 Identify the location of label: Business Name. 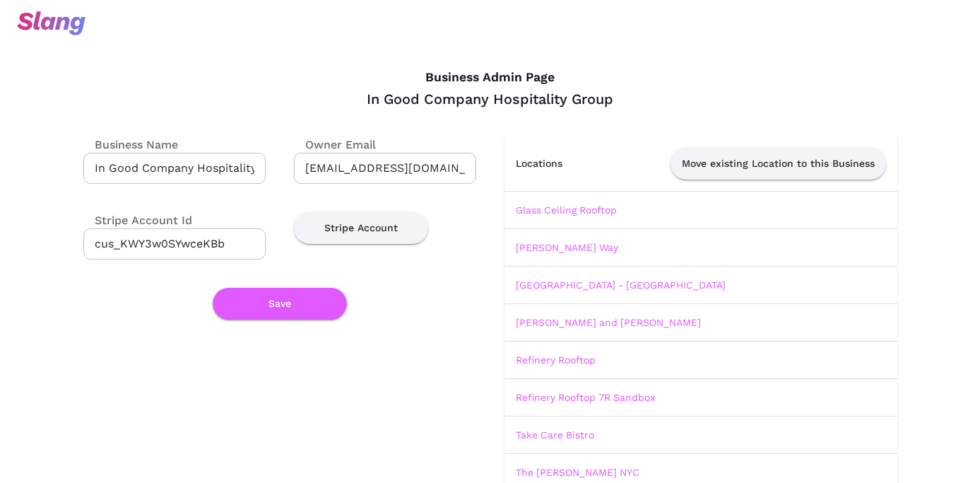
(131, 145).